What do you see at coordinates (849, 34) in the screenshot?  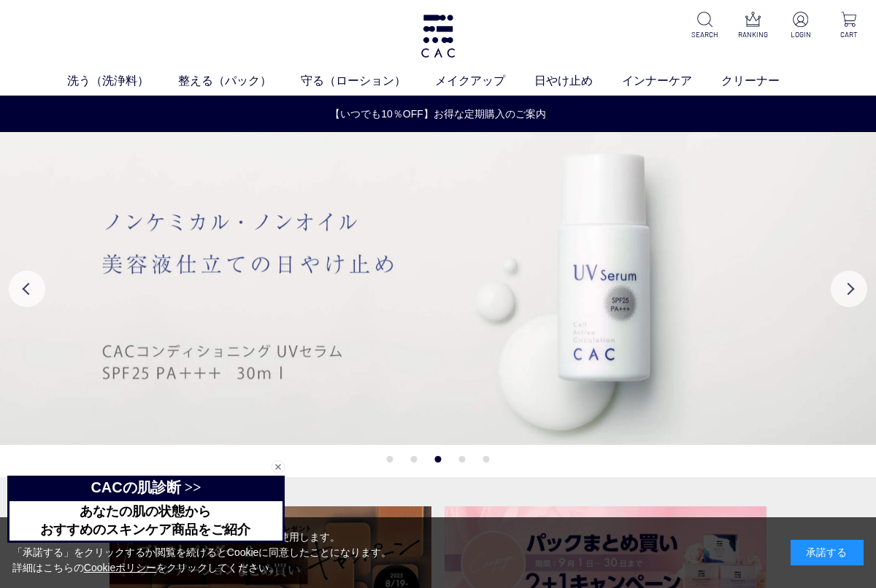 I see `p: CART` at bounding box center [849, 34].